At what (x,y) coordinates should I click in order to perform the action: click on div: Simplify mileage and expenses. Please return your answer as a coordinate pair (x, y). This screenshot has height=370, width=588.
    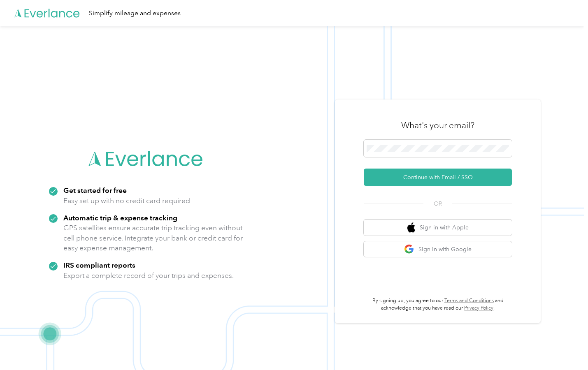
    Looking at the image, I should click on (134, 13).